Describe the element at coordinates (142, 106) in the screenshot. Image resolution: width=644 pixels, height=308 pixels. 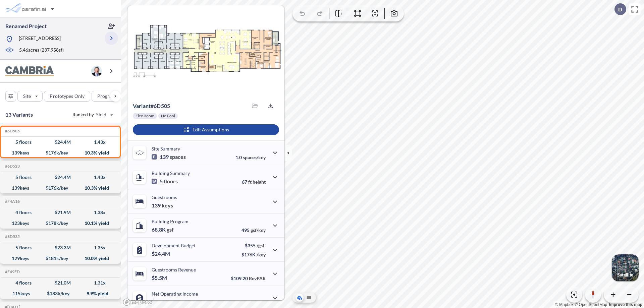
I see `span: Variant` at that location.